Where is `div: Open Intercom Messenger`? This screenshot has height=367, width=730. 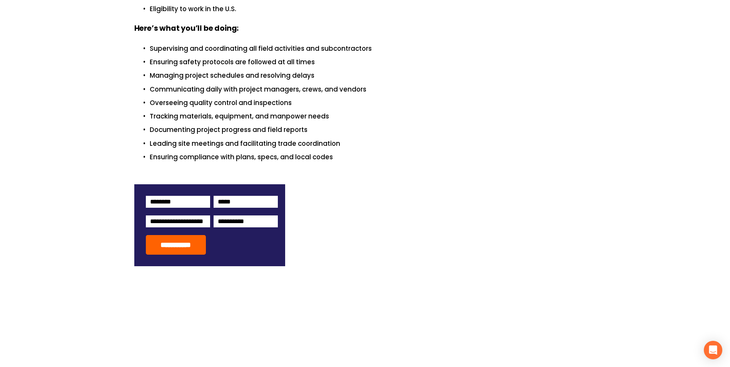 div: Open Intercom Messenger is located at coordinates (713, 350).